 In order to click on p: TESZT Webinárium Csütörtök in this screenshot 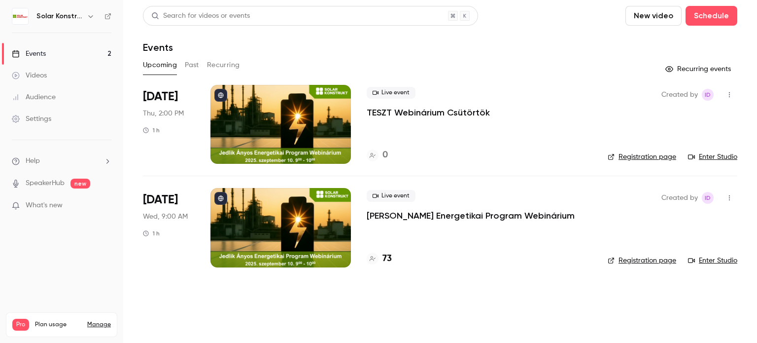, I will do `click(429, 112)`.